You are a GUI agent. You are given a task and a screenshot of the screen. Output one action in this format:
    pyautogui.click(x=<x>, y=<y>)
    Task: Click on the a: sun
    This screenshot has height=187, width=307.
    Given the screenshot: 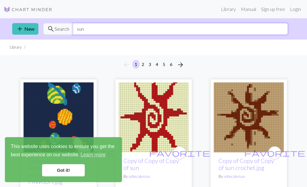 What is the action you would take?
    pyautogui.click(x=153, y=117)
    